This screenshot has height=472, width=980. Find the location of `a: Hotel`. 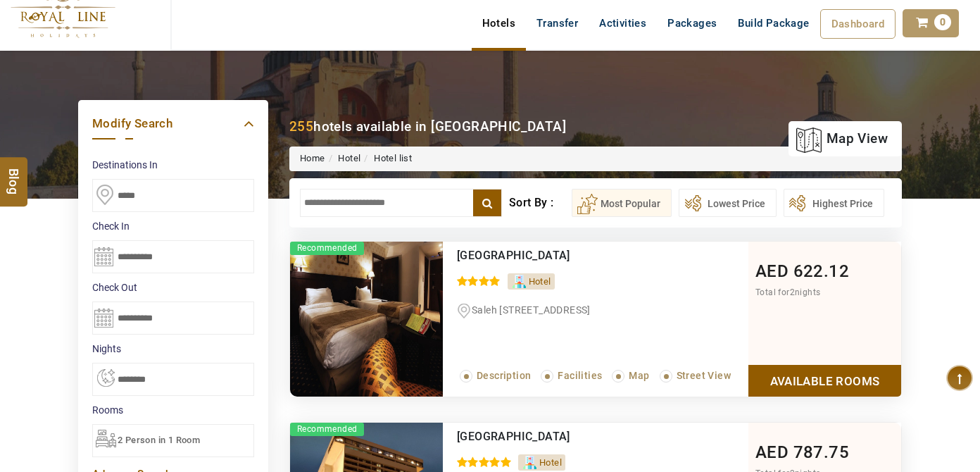

a: Hotel is located at coordinates (349, 158).